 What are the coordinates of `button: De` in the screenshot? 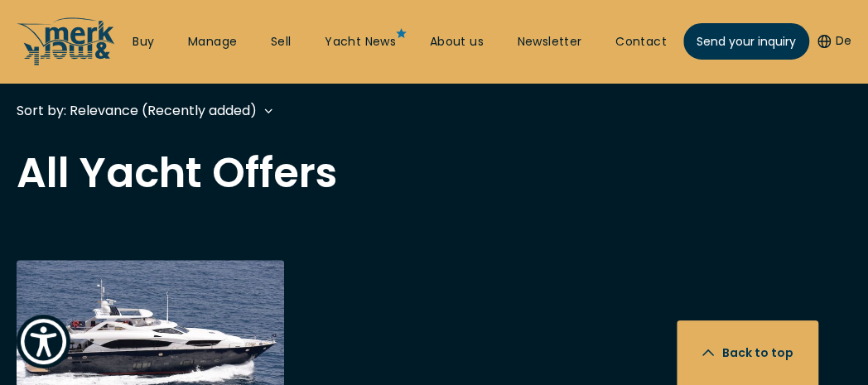 It's located at (834, 42).